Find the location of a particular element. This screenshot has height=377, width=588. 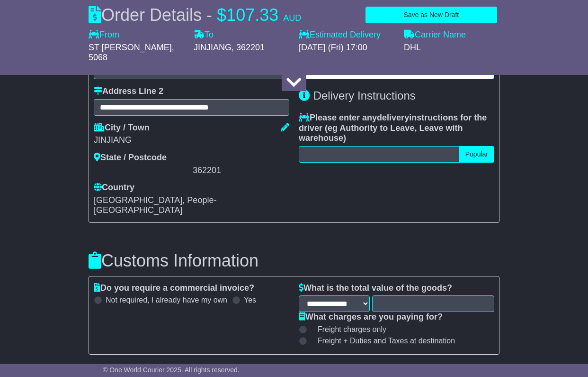

span: , 362201 is located at coordinates (248, 48).